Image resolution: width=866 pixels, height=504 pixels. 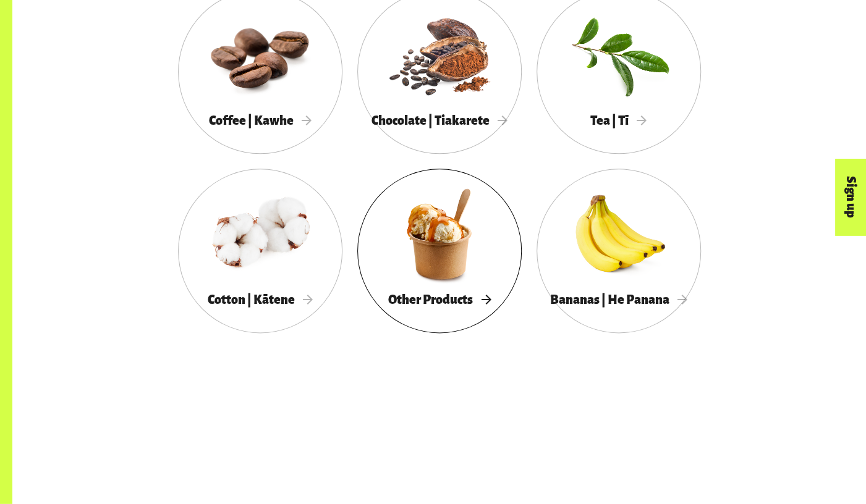 I want to click on span: Bananas | He Panana, so click(x=619, y=301).